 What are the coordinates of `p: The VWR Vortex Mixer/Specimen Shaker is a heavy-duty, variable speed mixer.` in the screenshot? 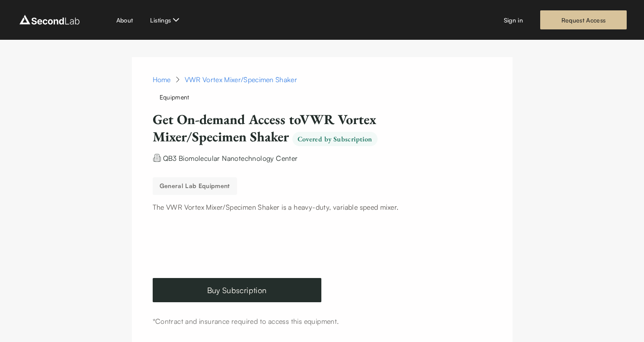 It's located at (322, 207).